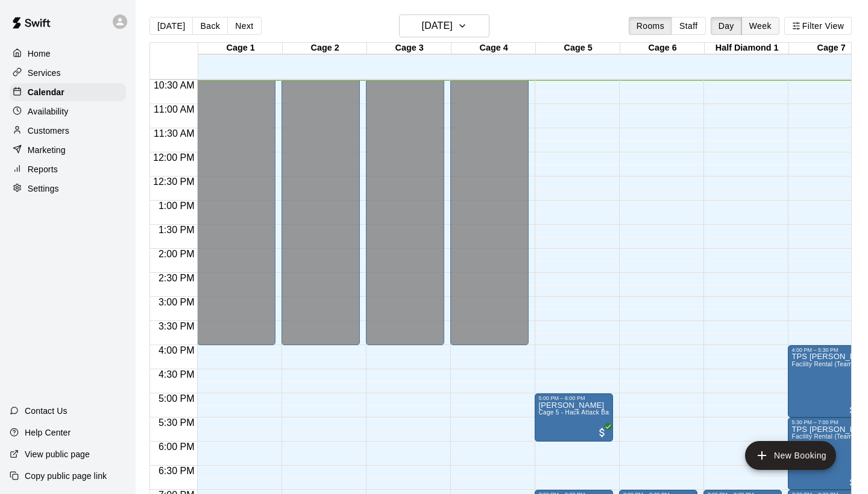  What do you see at coordinates (174, 85) in the screenshot?
I see `span: 10:30 AM` at bounding box center [174, 85].